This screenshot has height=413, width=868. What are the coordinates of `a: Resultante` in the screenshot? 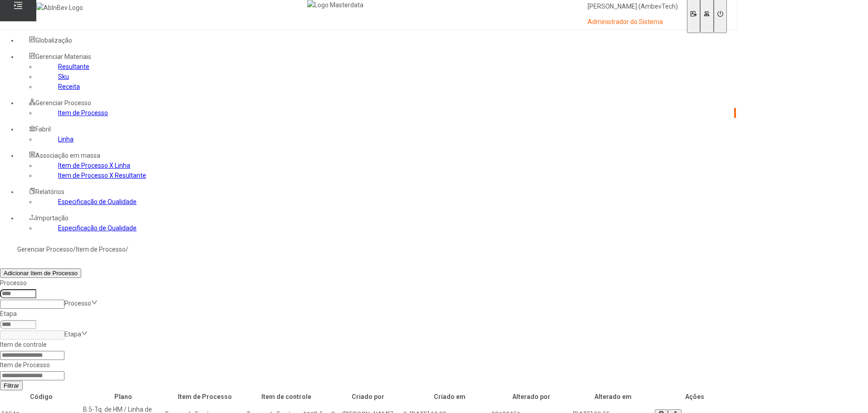 It's located at (74, 67).